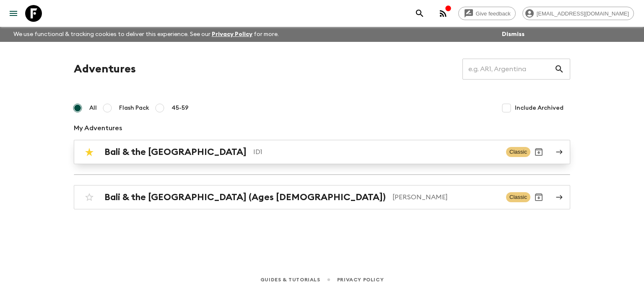  Describe the element at coordinates (508, 69) in the screenshot. I see `input: e.g. AR1, Argentina` at that location.